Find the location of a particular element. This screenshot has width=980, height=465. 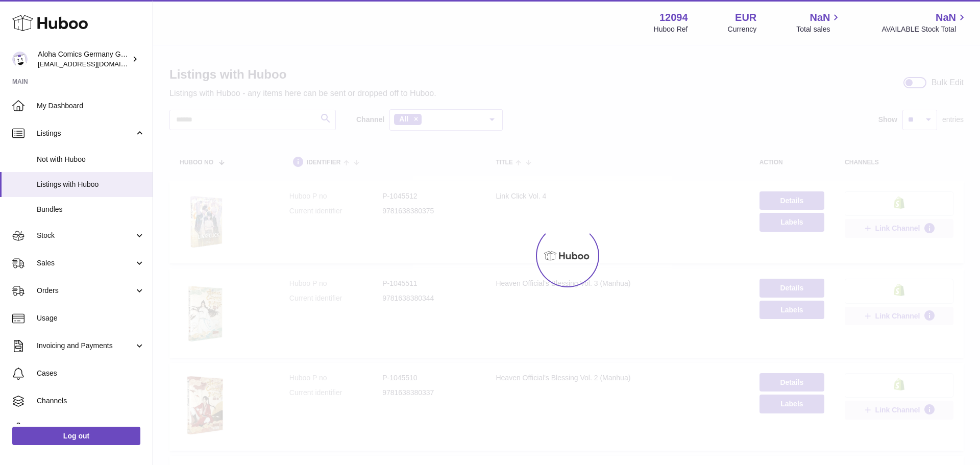

strong: 12094 is located at coordinates (674, 17).